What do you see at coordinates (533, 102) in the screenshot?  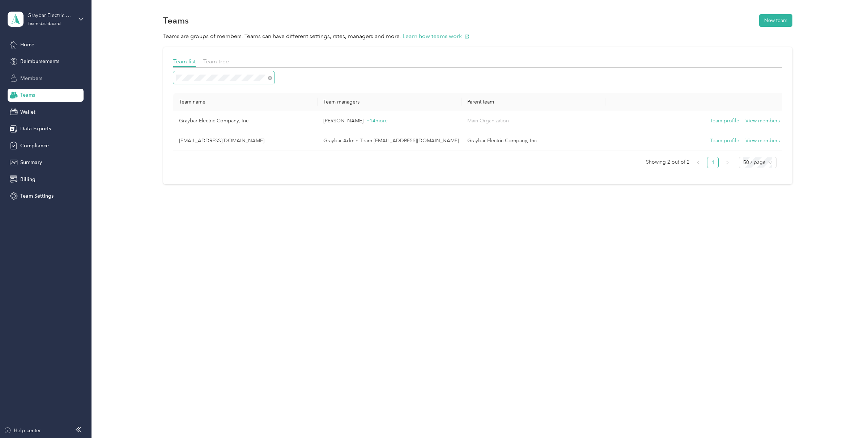 I see `th: Parent team` at bounding box center [533, 102].